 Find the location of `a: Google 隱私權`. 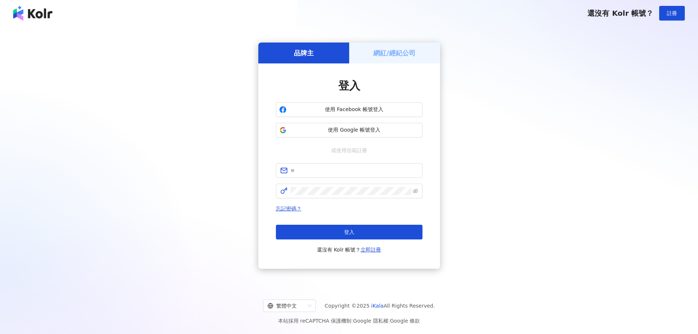

a: Google 隱私權 is located at coordinates (371, 320).